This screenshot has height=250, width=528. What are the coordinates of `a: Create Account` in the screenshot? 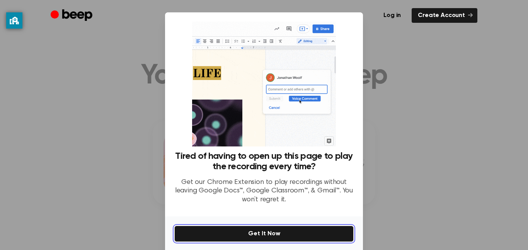 It's located at (445, 15).